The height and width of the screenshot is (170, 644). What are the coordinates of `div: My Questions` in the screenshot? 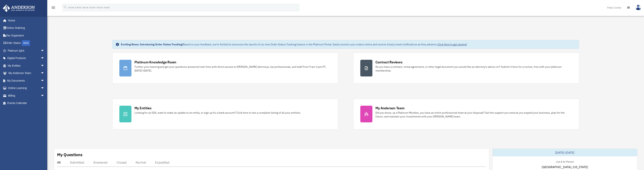 It's located at (70, 154).